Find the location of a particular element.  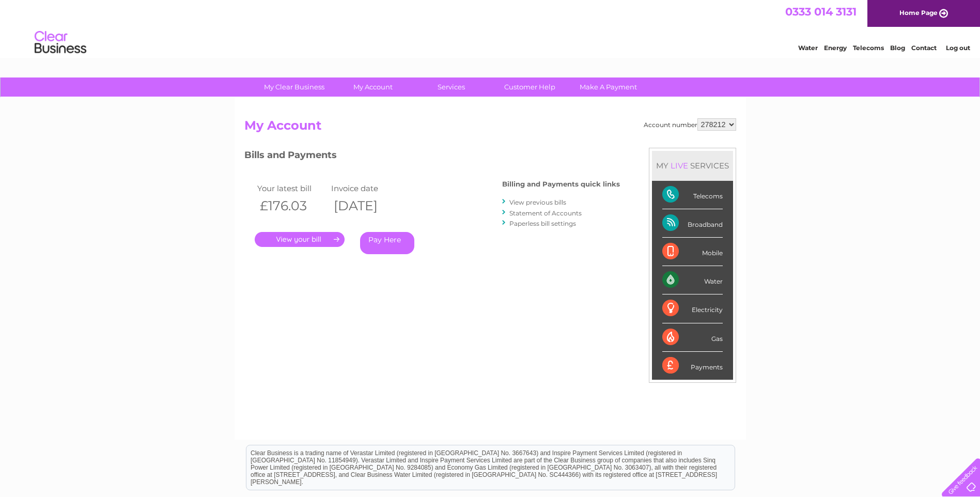

a: Paperless bill settings is located at coordinates (543, 224).